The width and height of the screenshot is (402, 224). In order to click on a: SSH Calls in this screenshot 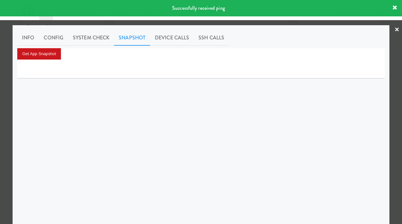, I will do `click(212, 38)`.